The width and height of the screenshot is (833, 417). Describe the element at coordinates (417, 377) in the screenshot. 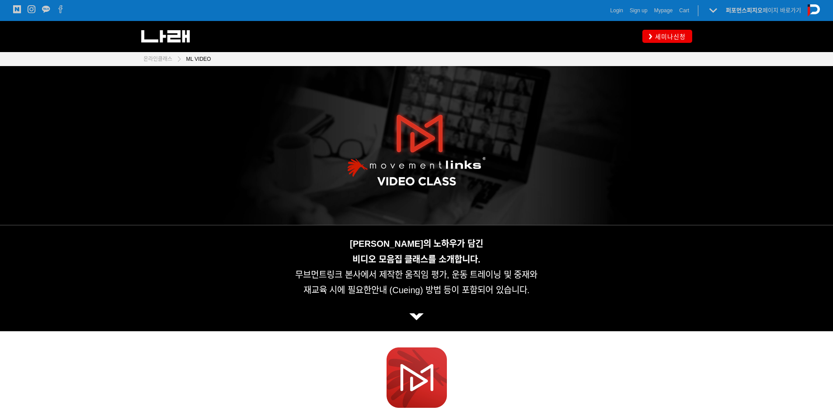

I see `img: 0808e9771d0a8.png` at that location.